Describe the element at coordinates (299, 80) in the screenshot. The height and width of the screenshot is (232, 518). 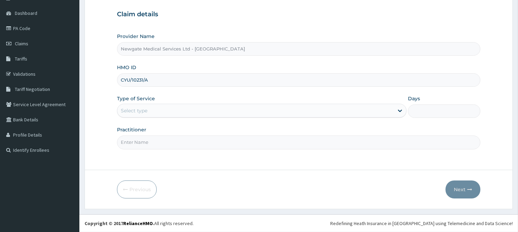
I see `input: Enter HMO ID` at that location.